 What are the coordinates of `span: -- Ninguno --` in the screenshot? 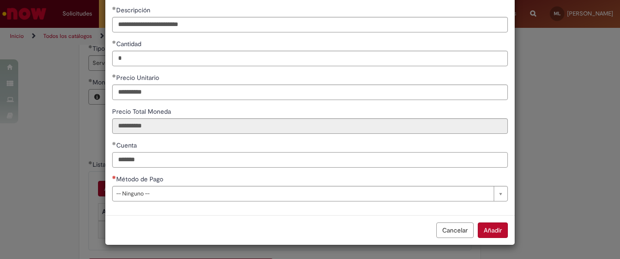 It's located at (303, 193).